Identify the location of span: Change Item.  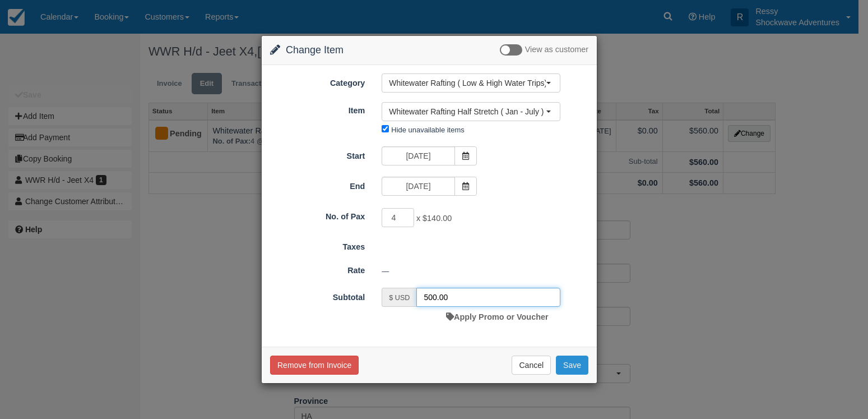
(314, 50).